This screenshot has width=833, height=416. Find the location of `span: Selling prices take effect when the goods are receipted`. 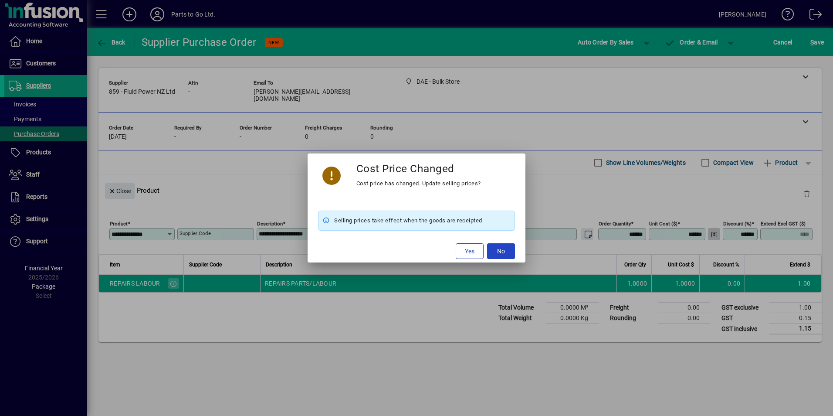

span: Selling prices take effect when the goods are receipted is located at coordinates (408, 220).